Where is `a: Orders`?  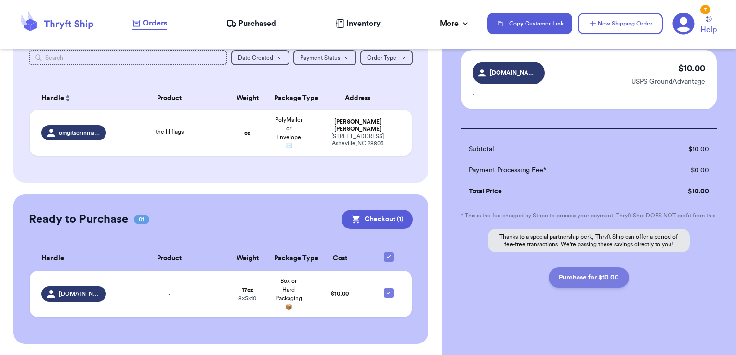
a: Orders is located at coordinates (150, 24).